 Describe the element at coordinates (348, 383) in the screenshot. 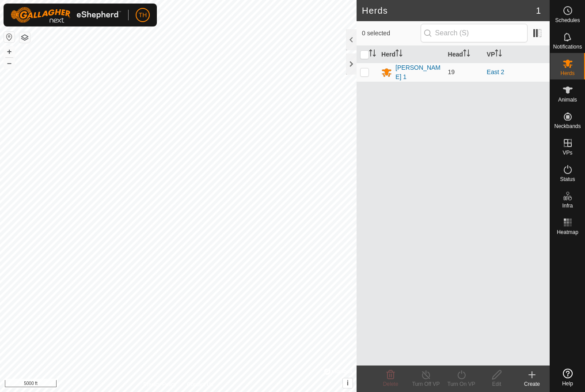

I see `span: i` at that location.